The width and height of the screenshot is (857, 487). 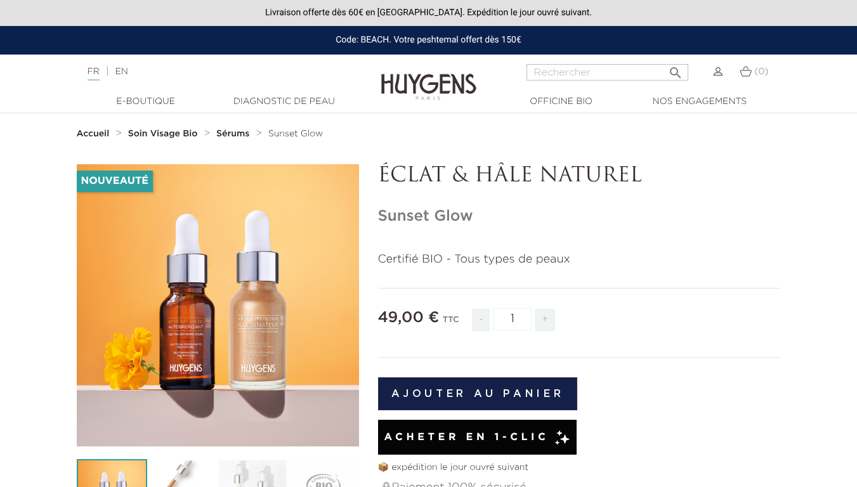 What do you see at coordinates (284, 101) in the screenshot?
I see `a: Diagnostic de peau` at bounding box center [284, 101].